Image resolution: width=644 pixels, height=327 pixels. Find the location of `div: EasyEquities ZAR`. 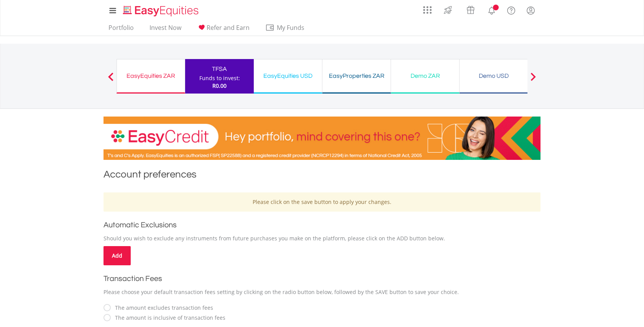

div: EasyEquities ZAR is located at coordinates (151, 76).